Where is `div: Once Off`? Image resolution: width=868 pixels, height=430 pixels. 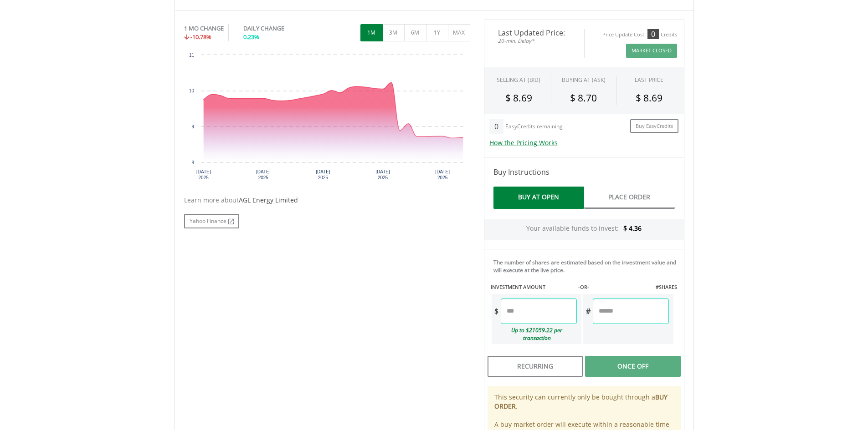
div: Once Off is located at coordinates (632, 366).